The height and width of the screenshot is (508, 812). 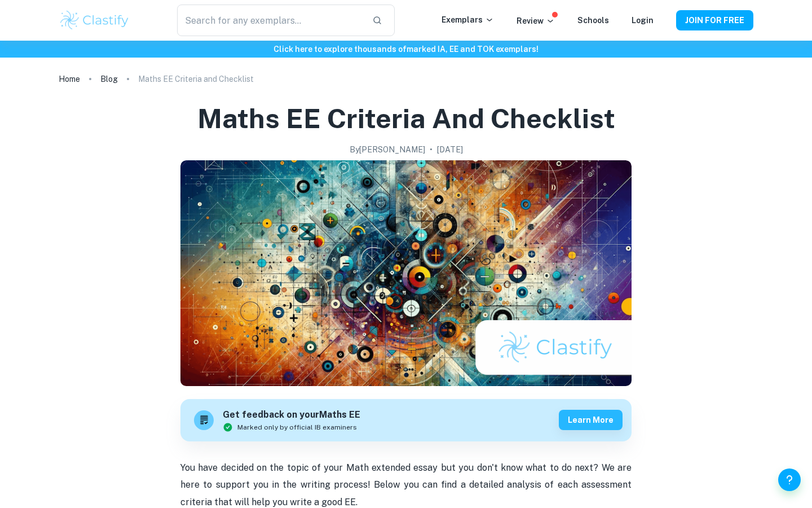 What do you see at coordinates (406, 273) in the screenshot?
I see `img: Maths EE Criteria and Checklist cover image` at bounding box center [406, 273].